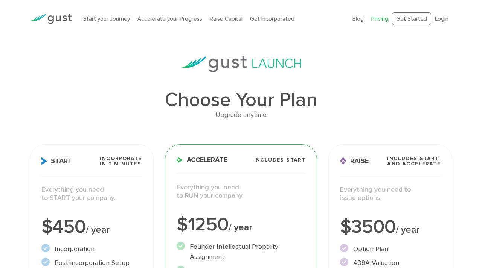 The height and width of the screenshot is (268, 482). I want to click on a: Get Started, so click(411, 19).